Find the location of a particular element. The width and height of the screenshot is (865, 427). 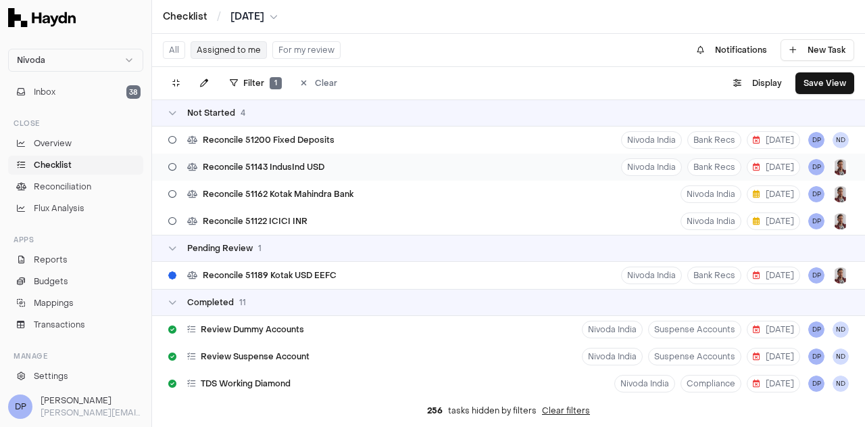

span: Review Dummy Accounts is located at coordinates (252, 329).